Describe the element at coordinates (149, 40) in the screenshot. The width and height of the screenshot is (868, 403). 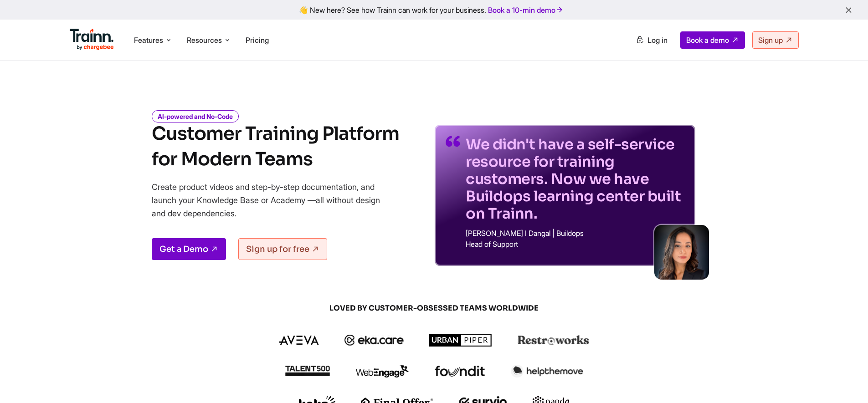
I see `span: Features` at that location.